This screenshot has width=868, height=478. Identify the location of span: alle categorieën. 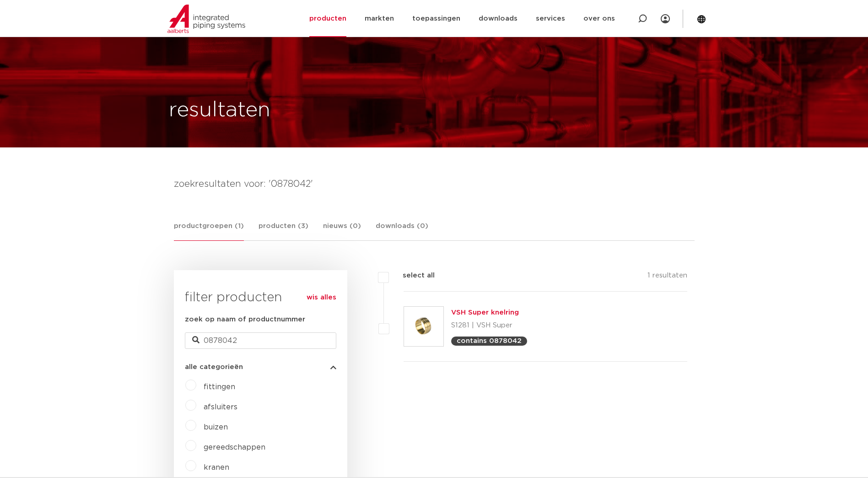
(214, 367).